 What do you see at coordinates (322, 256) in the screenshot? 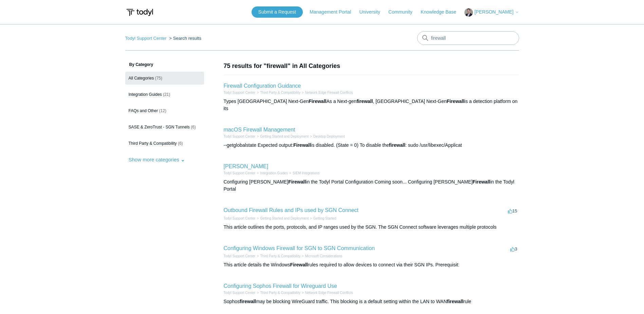
I see `li: Microsoft Considerations` at bounding box center [322, 256].